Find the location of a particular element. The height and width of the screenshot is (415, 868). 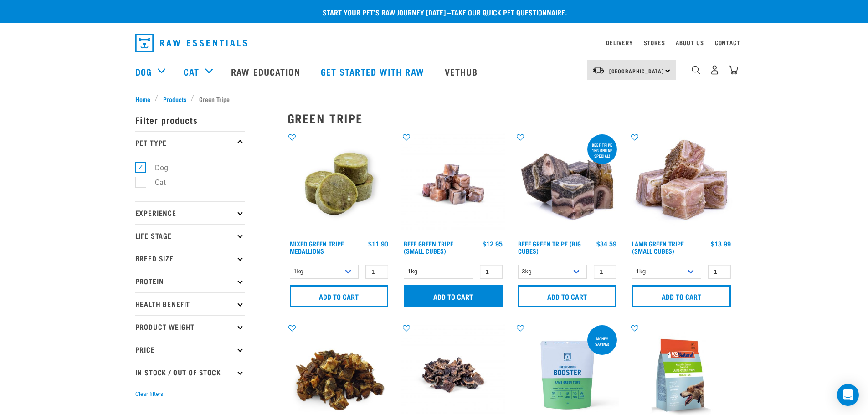

img: van-moving.png is located at coordinates (598, 70).